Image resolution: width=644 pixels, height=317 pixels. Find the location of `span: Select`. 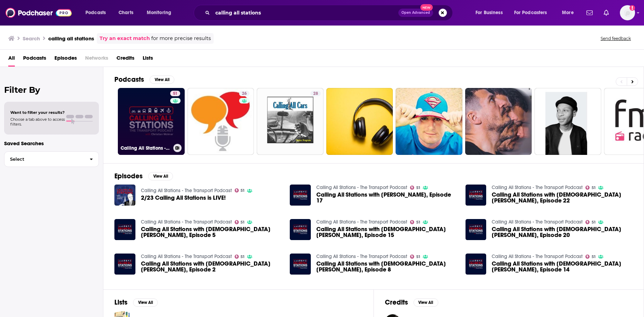

span: Select is located at coordinates (44, 158).